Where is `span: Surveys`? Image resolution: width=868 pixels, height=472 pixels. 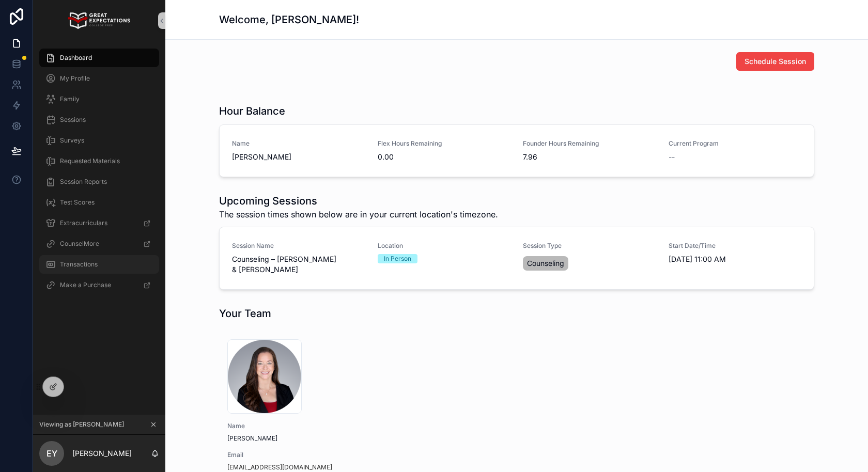 span: Surveys is located at coordinates (72, 141).